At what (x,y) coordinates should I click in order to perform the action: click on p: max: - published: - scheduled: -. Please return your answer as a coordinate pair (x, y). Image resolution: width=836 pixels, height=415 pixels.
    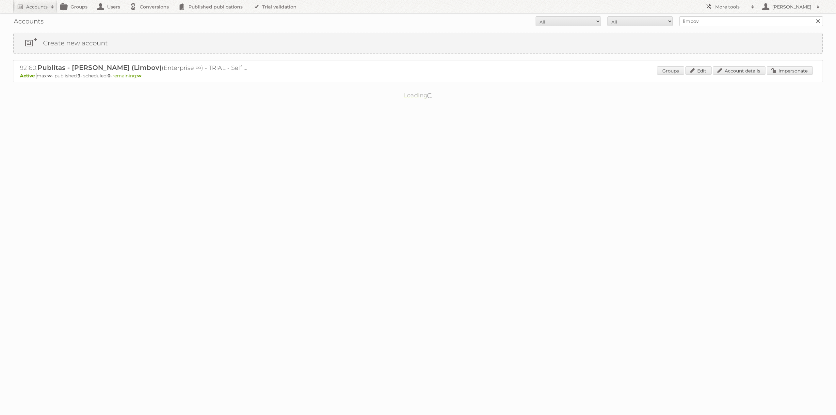
    Looking at the image, I should click on (418, 76).